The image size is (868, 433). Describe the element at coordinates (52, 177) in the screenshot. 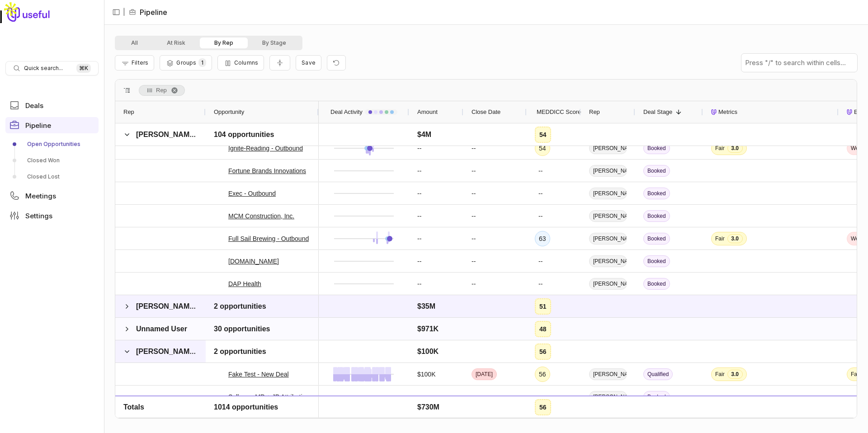

I see `a: Closed Lost` at that location.